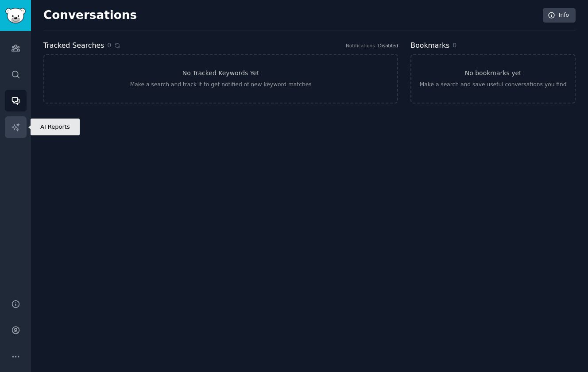 The width and height of the screenshot is (588, 372). I want to click on h2: Bookmarks, so click(430, 46).